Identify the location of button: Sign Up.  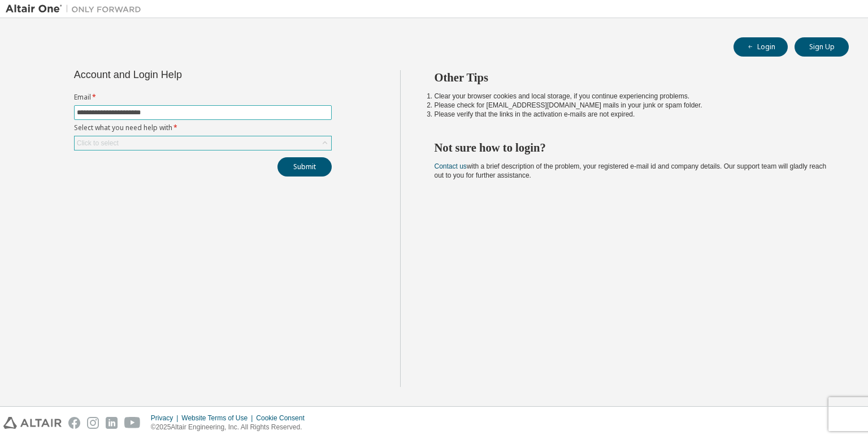
(822, 47).